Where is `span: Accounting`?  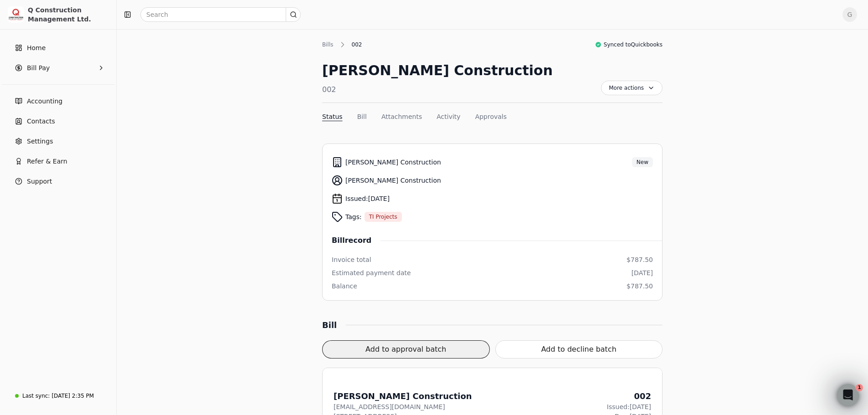
span: Accounting is located at coordinates (44, 101).